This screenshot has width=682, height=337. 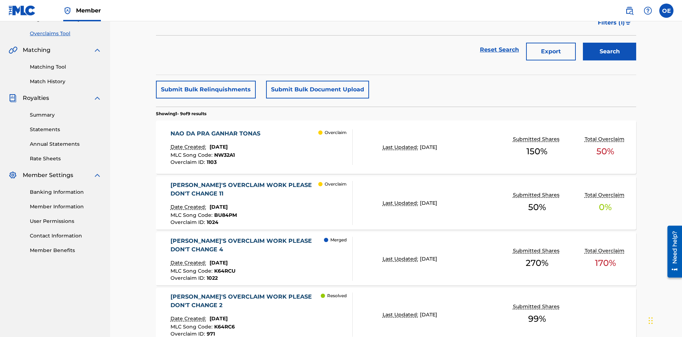 I want to click on span: 1103, so click(x=212, y=162).